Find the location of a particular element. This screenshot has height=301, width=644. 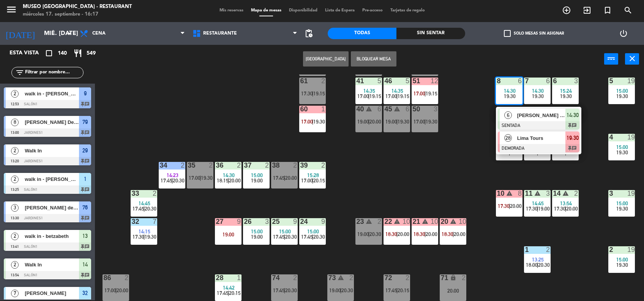

div: miércoles 17. septiembre - 16:17 is located at coordinates (77, 14).